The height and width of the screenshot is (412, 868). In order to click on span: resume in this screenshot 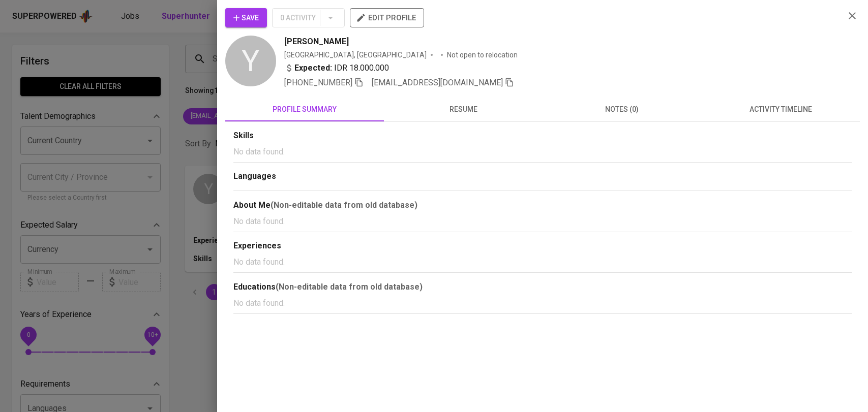, I will do `click(464, 109)`.